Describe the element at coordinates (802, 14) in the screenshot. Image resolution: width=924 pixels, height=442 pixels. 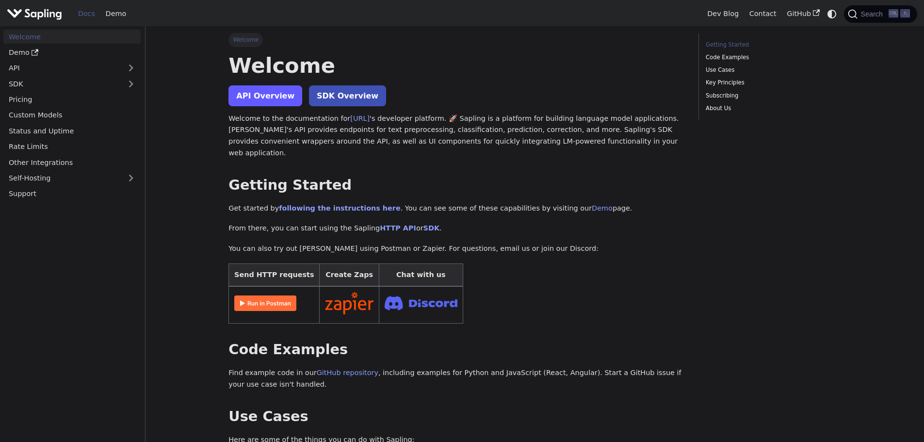
I see `a: GitHub` at that location.